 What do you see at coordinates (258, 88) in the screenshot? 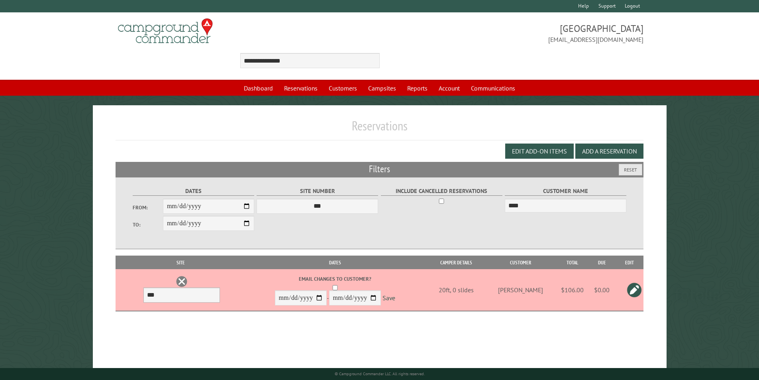
I see `a: Dashboard` at bounding box center [258, 88].